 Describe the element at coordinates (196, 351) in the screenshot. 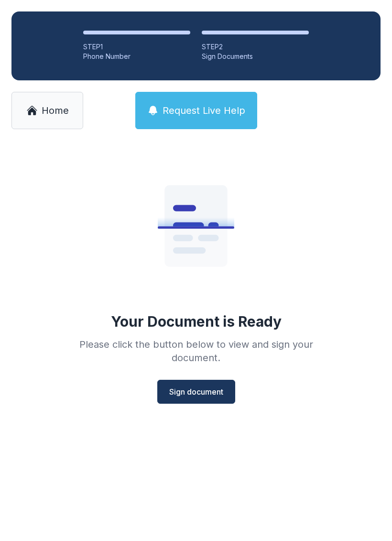

I see `div: Please click the button below to view and sign your document.` at that location.